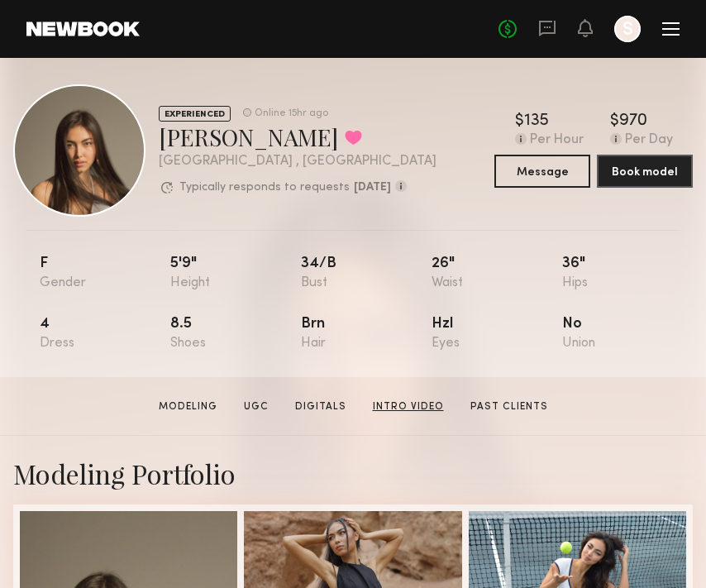 The image size is (706, 588). Describe the element at coordinates (557, 140) in the screenshot. I see `div: Per Hour` at that location.